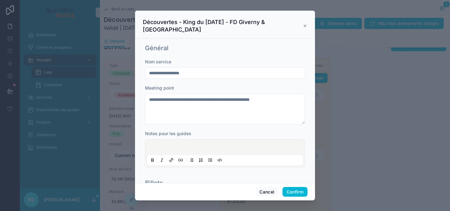 Image resolution: width=450 pixels, height=211 pixels. What do you see at coordinates (295, 192) in the screenshot?
I see `button: Confirm` at bounding box center [295, 192].